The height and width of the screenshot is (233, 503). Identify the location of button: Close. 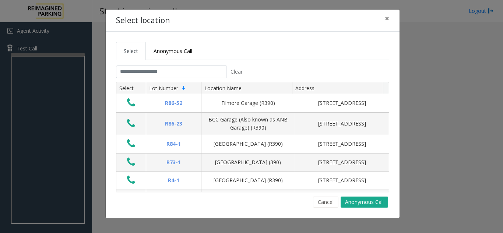
(387, 18).